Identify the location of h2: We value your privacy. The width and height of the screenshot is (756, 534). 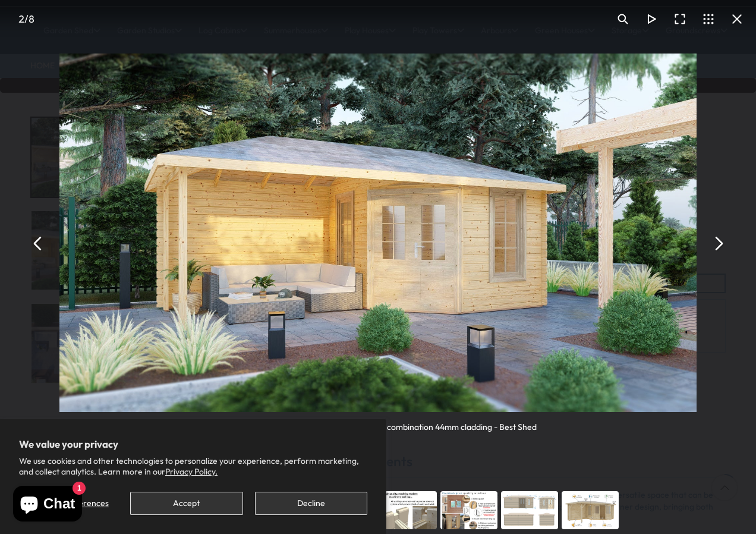
(193, 444).